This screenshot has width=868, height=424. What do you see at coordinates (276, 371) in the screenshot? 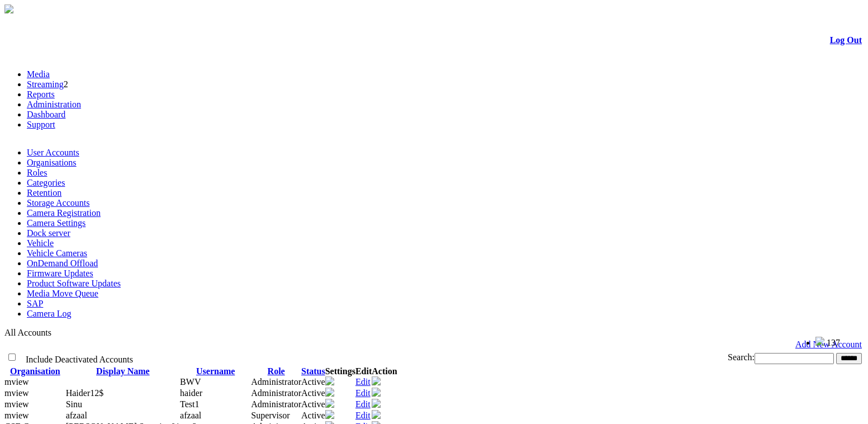
I see `a: Role` at bounding box center [276, 371].